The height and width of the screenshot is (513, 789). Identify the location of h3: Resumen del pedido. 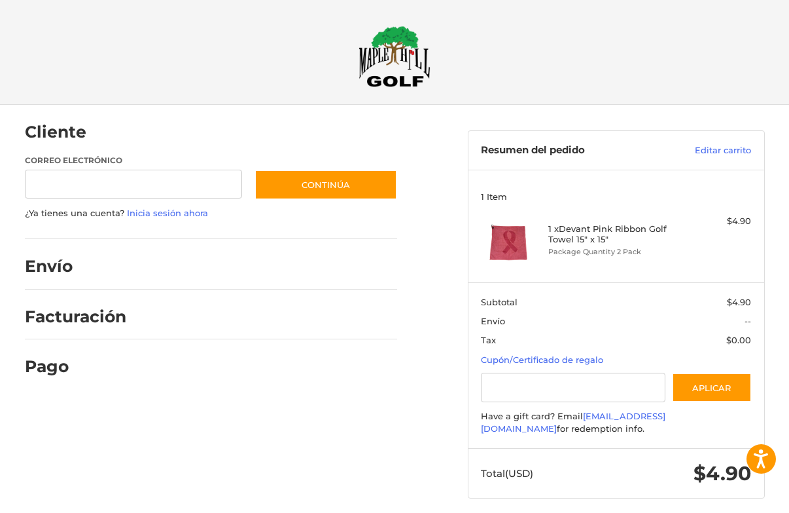
(569, 151).